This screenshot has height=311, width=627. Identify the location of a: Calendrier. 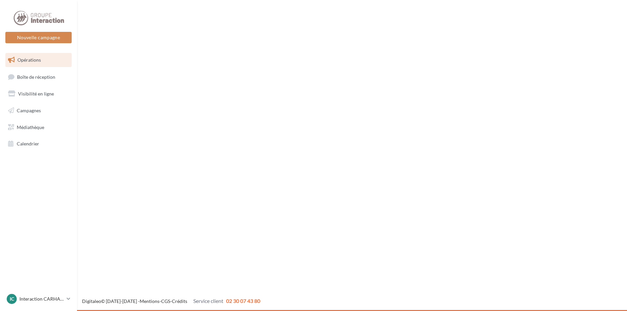
(39, 144).